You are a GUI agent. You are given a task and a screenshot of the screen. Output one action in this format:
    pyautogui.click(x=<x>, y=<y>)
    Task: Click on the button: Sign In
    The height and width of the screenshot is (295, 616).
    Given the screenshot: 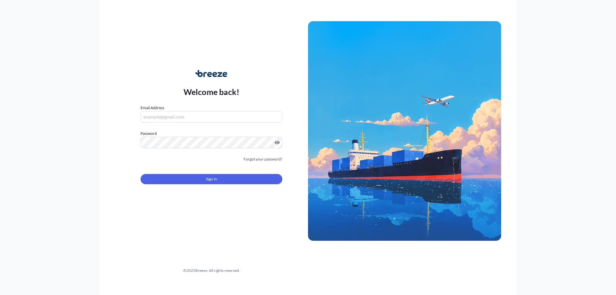 What is the action you would take?
    pyautogui.click(x=211, y=179)
    